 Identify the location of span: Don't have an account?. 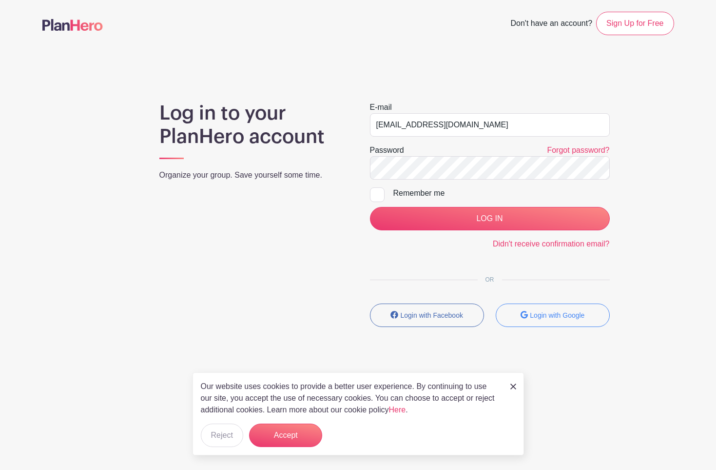
(552, 24).